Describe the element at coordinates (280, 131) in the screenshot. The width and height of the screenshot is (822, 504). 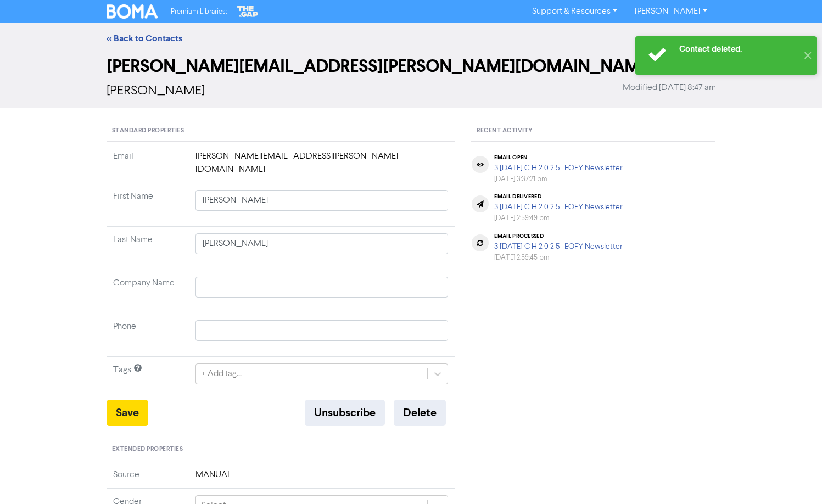
I see `div: Standard Properties` at that location.